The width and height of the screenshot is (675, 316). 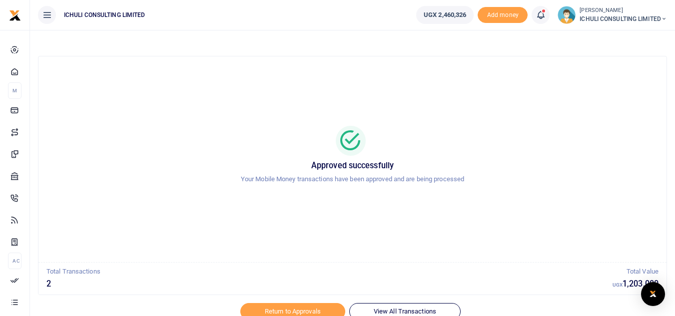 I want to click on a: logo-small logo-large logo-large, so click(x=15, y=14).